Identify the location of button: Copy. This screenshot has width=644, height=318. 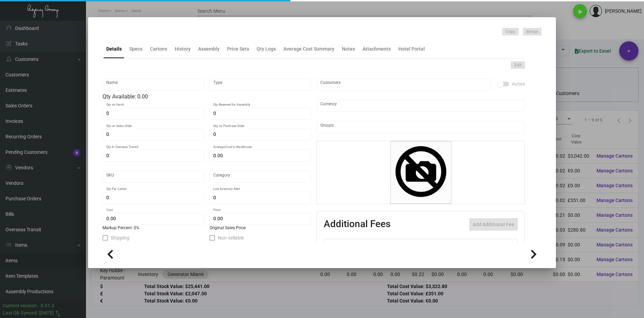
(510, 32).